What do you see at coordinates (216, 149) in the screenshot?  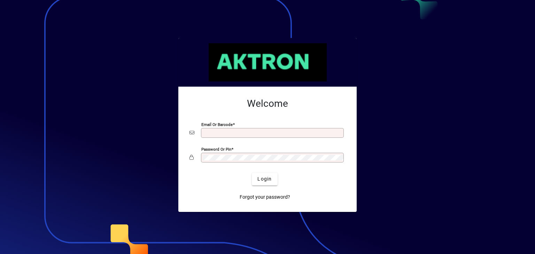 I see `mat-label: Password or Pin` at bounding box center [216, 149].